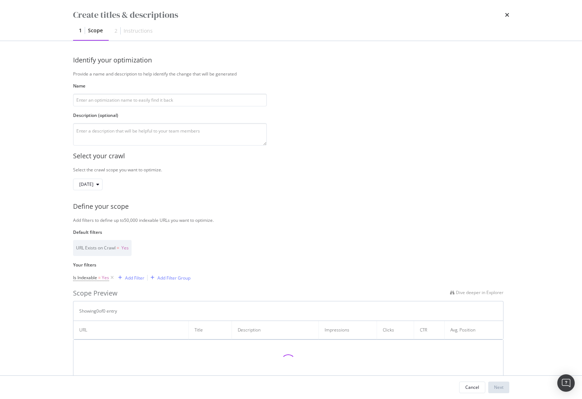  I want to click on div: Instructions, so click(138, 31).